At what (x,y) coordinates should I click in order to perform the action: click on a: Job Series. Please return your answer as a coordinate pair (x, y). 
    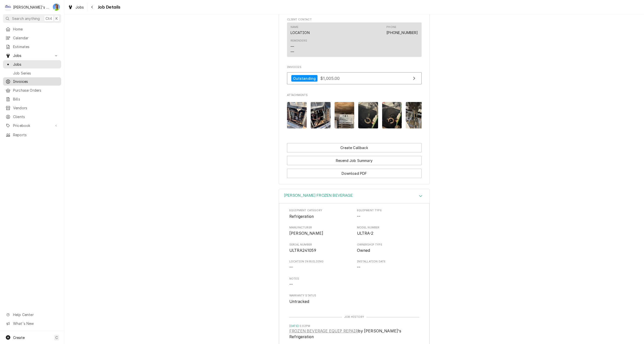
    Looking at the image, I should click on (32, 73).